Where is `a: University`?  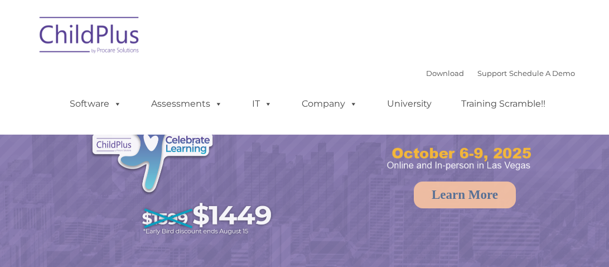
a: University is located at coordinates (410, 104).